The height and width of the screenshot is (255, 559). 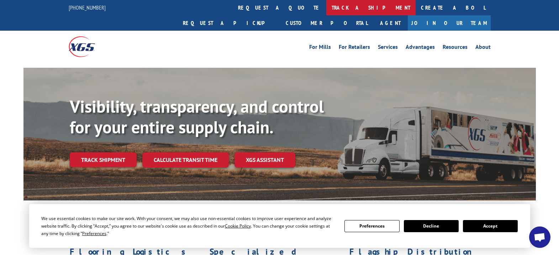 What do you see at coordinates (229, 23) in the screenshot?
I see `a: Request a pickup` at bounding box center [229, 23].